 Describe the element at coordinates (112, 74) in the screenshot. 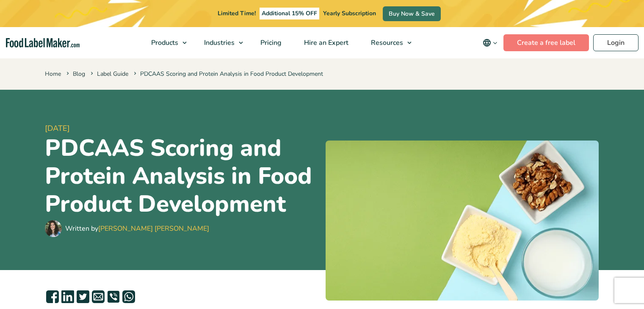

I see `a: Label Guide` at that location.